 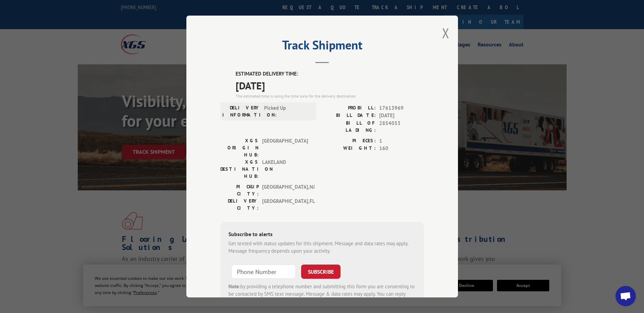 I want to click on h2: Track Shipment, so click(x=322, y=47).